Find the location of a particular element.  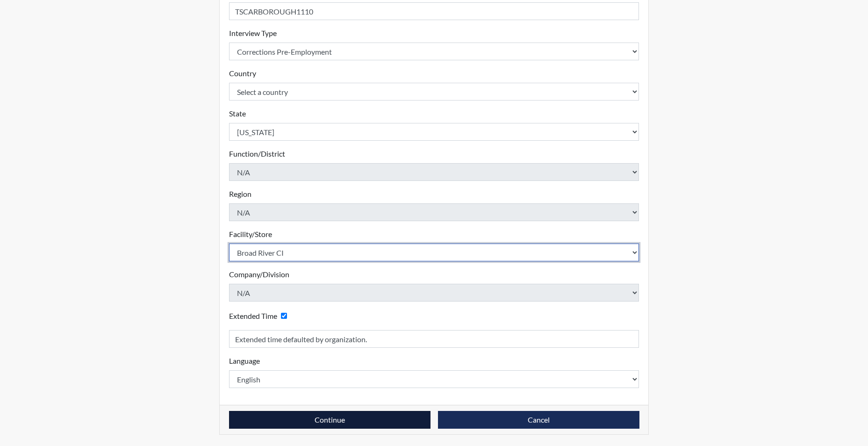

label: Extended Time is located at coordinates (253, 316).